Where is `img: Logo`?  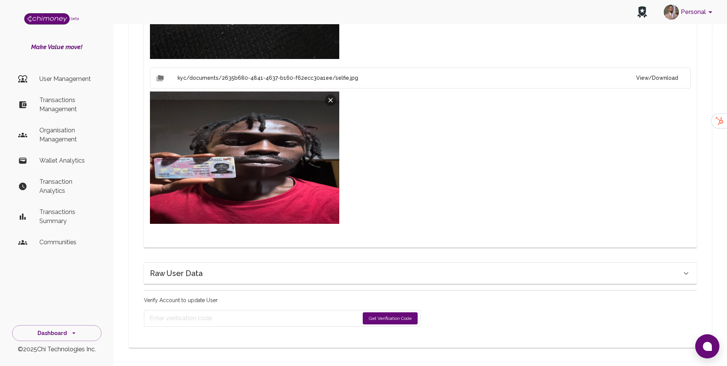
img: Logo is located at coordinates (47, 19).